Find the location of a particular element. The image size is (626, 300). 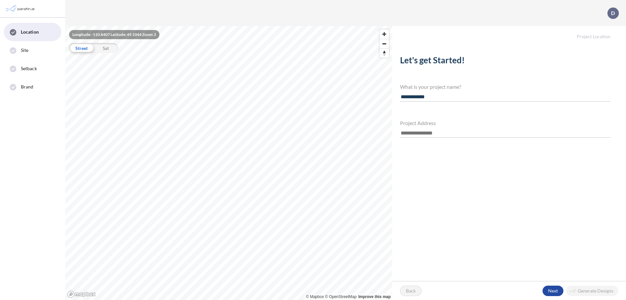

button: Reset bearing to north is located at coordinates (384, 53).